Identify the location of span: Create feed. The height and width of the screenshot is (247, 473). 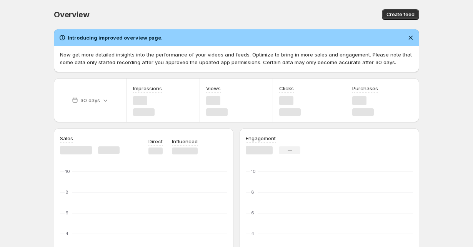
(400, 15).